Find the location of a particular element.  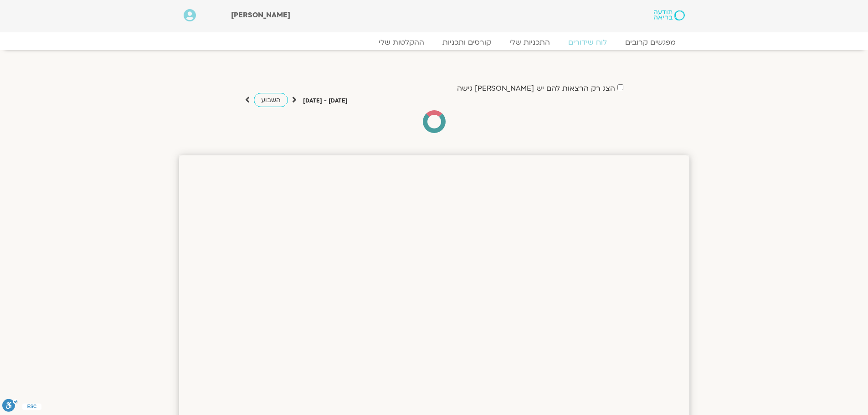

a: מפגשים קרובים is located at coordinates (650, 42).